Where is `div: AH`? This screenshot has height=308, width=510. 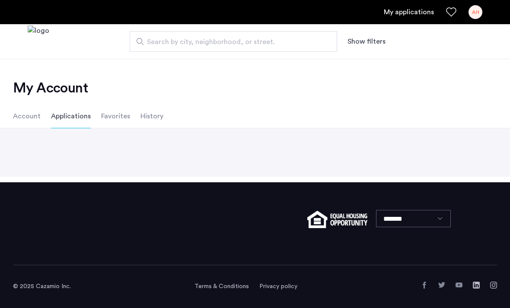
div: AH is located at coordinates (475, 12).